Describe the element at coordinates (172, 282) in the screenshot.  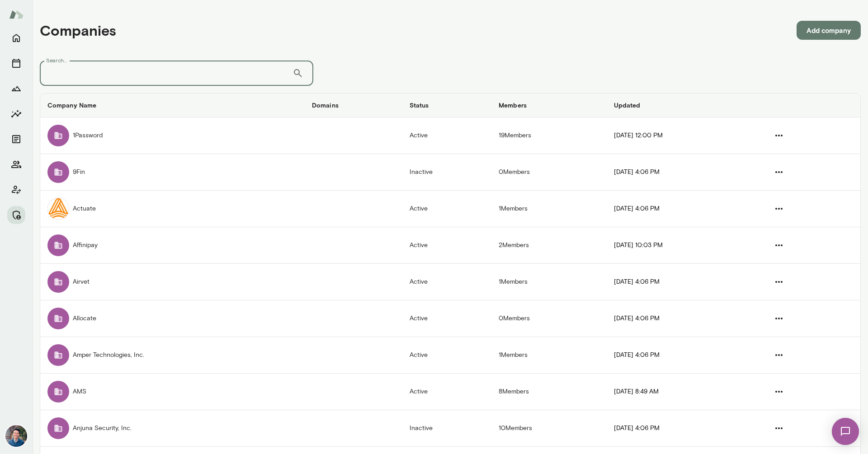
I see `td: Airvet` at that location.